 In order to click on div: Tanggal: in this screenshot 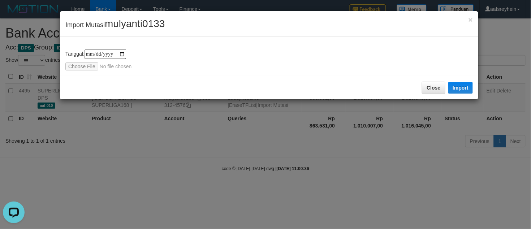, I will do `click(269, 60)`.